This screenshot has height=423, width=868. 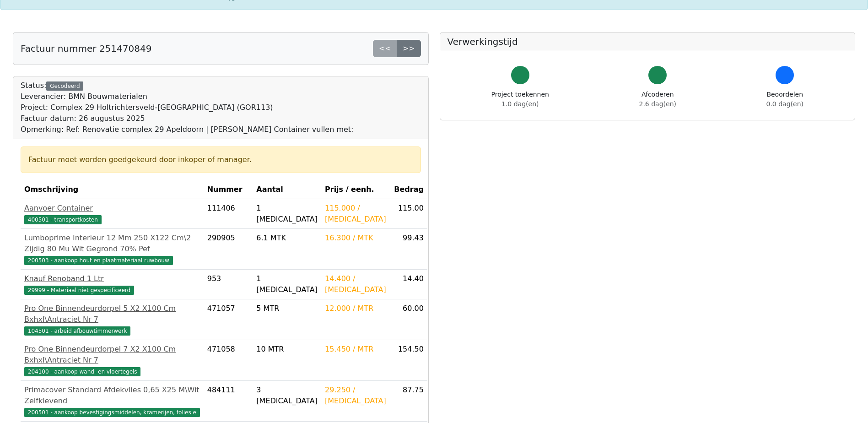 What do you see at coordinates (77, 331) in the screenshot?
I see `span: 104501 - arbeid afbouwtimmerwerk` at bounding box center [77, 331].